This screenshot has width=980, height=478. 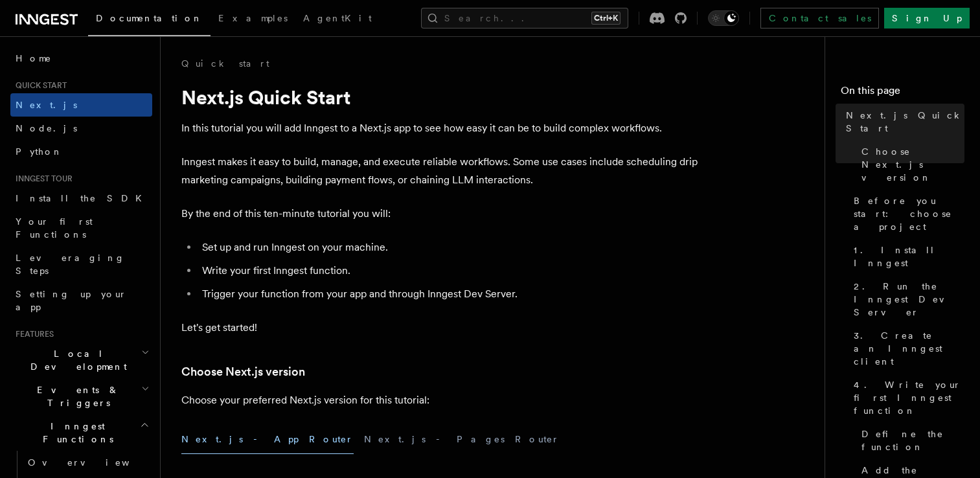 What do you see at coordinates (46, 129) in the screenshot?
I see `span: Node.js` at bounding box center [46, 129].